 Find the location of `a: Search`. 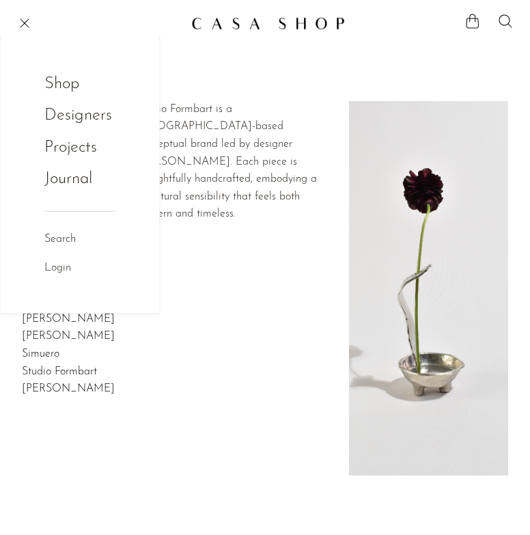

a: Search is located at coordinates (60, 240).